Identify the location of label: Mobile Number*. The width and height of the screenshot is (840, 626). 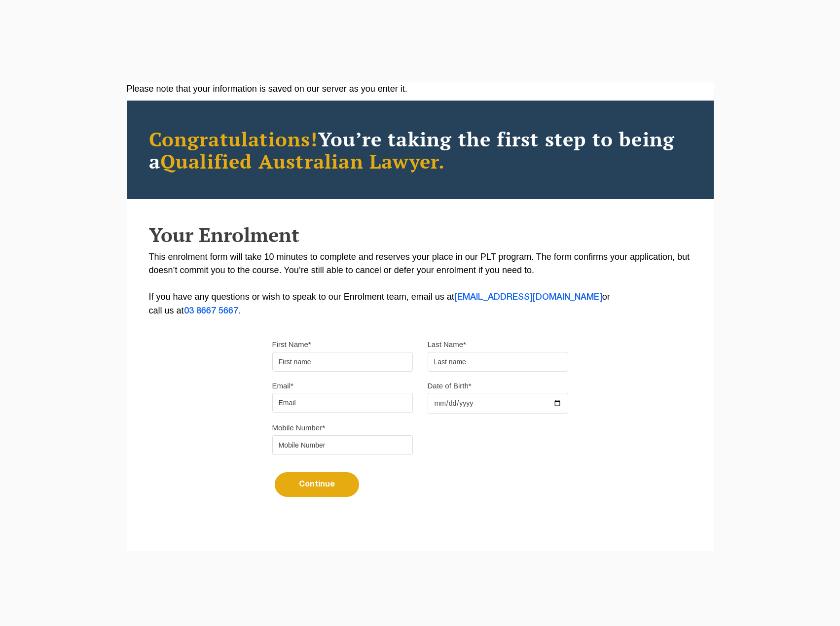
(299, 428).